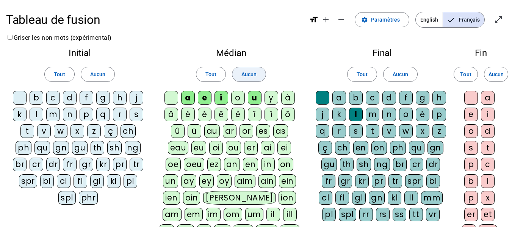 This screenshot has width=512, height=227. I want to click on div: ng, so click(133, 148).